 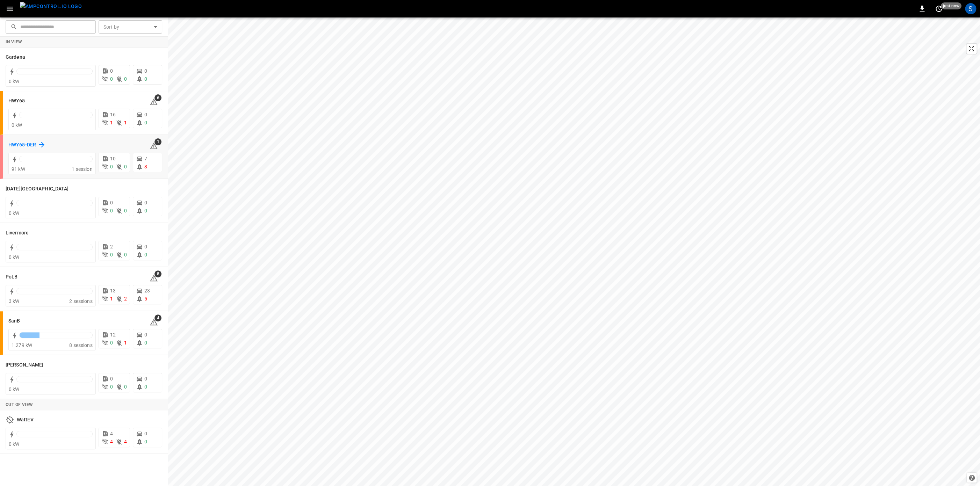 What do you see at coordinates (113, 334) in the screenshot?
I see `span: 12` at bounding box center [113, 334].